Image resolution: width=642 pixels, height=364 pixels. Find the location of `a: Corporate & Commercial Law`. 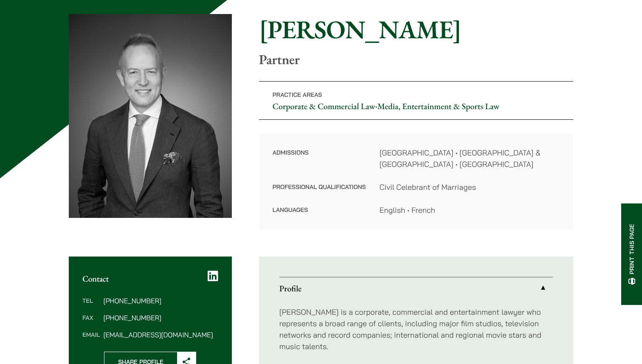

a: Corporate & Commercial Law is located at coordinates (324, 106).